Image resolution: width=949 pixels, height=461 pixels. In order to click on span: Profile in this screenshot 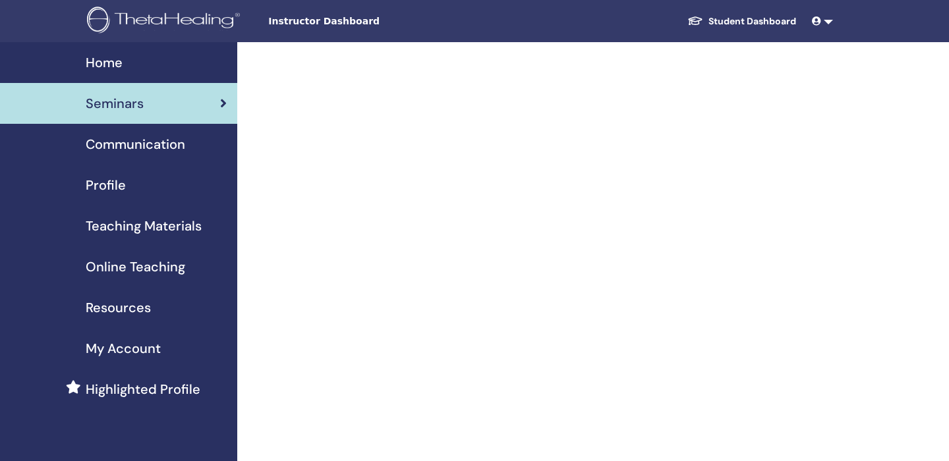, I will do `click(105, 185)`.